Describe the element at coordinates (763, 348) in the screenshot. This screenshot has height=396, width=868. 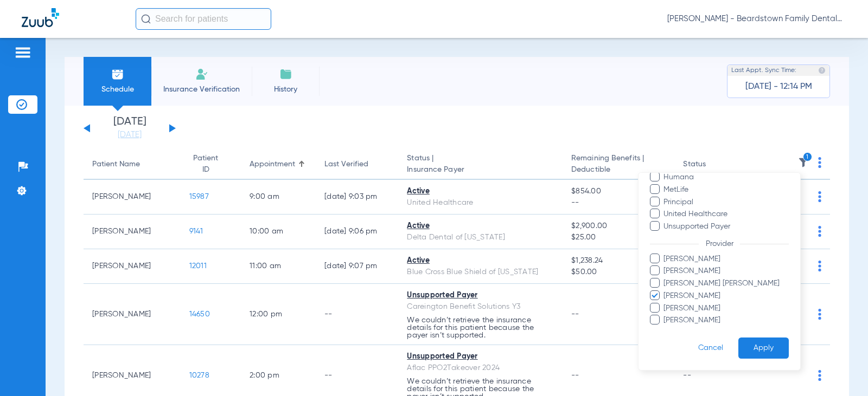
I see `button: Apply` at that location.